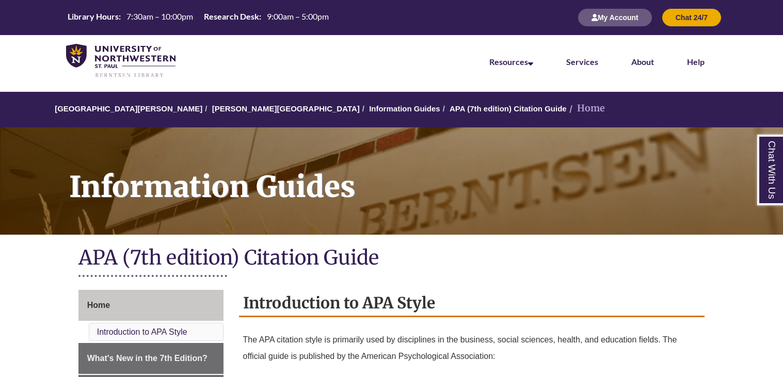  I want to click on span: 7:30am – 10:00pm, so click(159, 16).